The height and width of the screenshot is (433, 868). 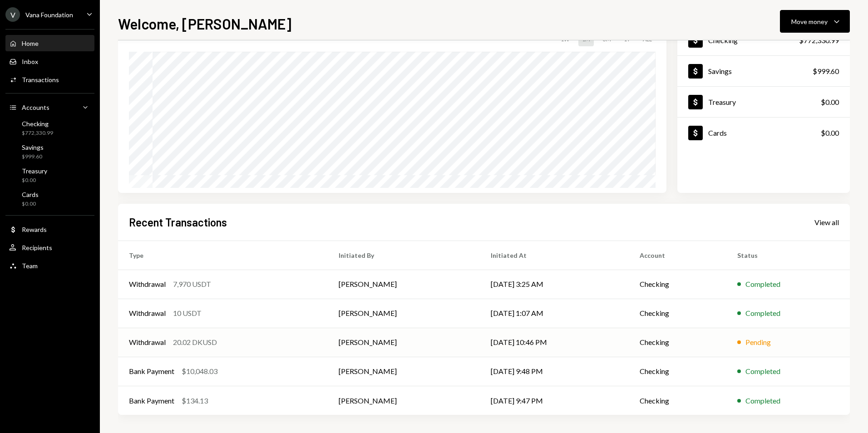 I want to click on div: V, so click(x=13, y=14).